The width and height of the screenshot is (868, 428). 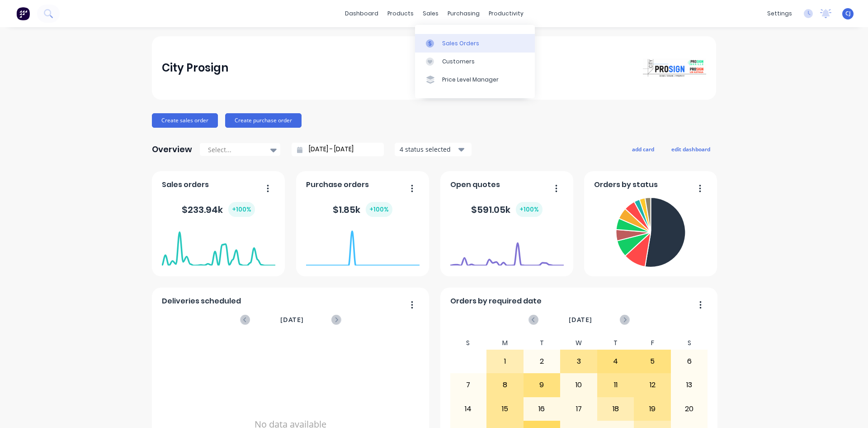 I want to click on div: 20, so click(x=690, y=409).